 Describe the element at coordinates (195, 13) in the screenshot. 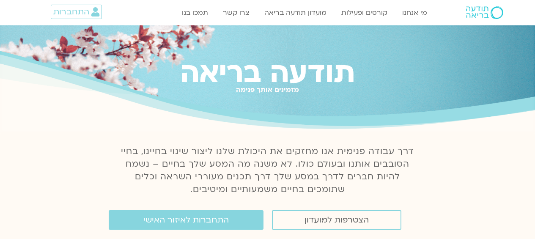

I see `a: תמכו בנו` at that location.